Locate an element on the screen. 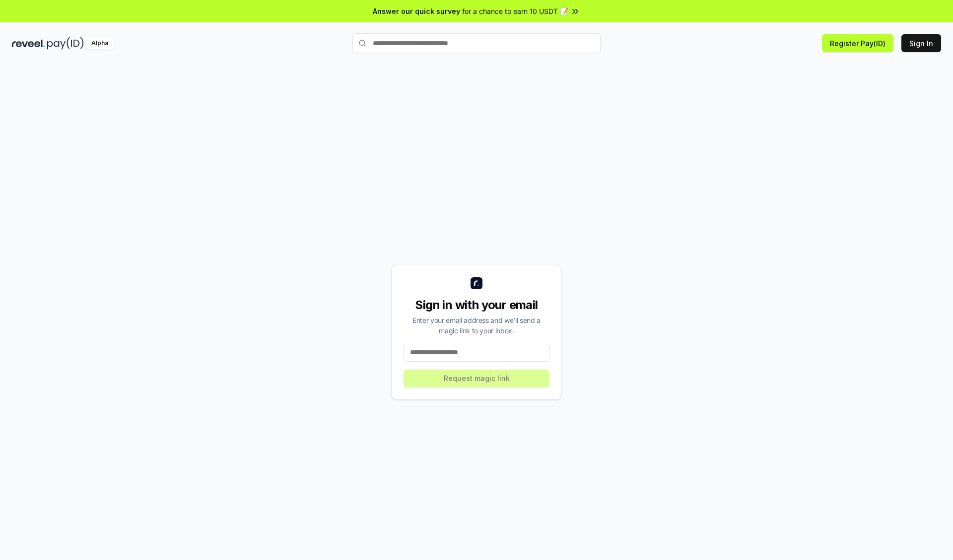  img: pay_id is located at coordinates (65, 43).